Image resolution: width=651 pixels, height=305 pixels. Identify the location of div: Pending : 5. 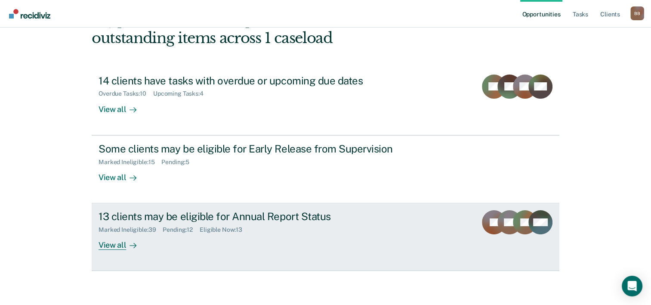
(179, 162).